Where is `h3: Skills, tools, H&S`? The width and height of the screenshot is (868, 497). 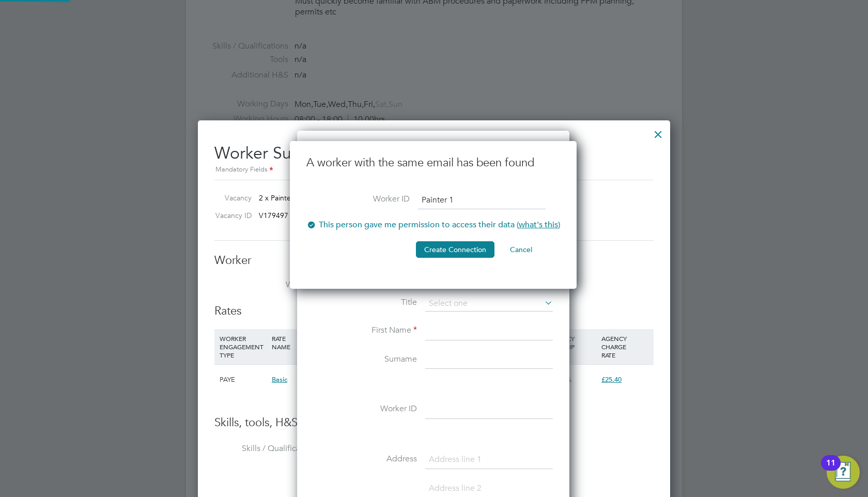 h3: Skills, tools, H&S is located at coordinates (434, 423).